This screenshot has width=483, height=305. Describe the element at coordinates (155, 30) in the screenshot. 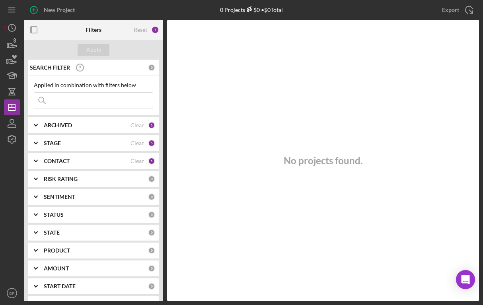

I see `div: 7` at that location.